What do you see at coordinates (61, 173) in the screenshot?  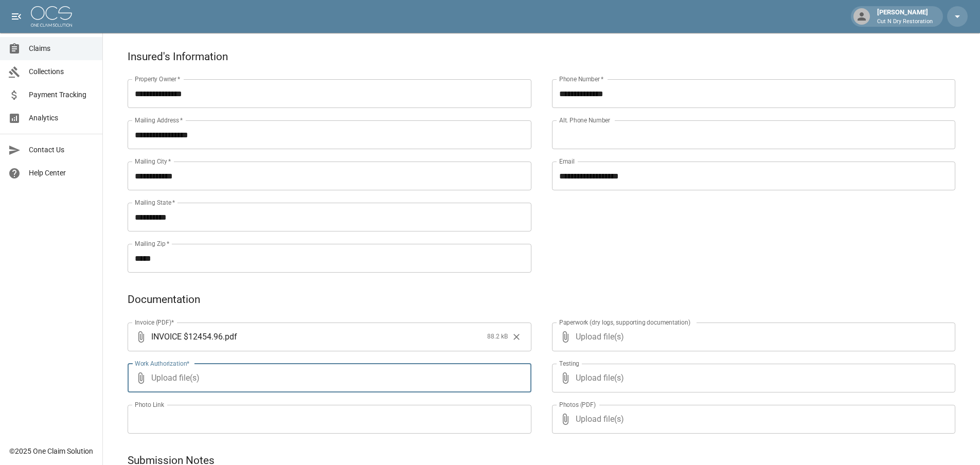 I see `span: Help Center` at bounding box center [61, 173].